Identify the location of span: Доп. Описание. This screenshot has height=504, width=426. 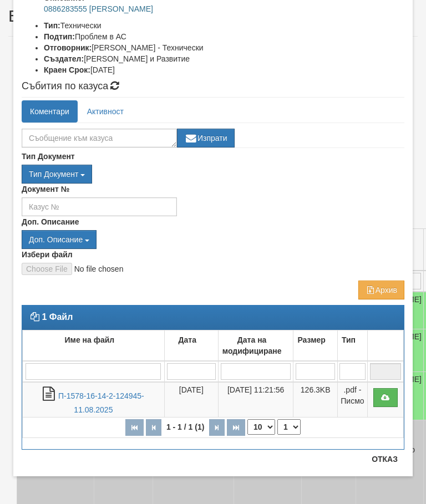
(55, 239).